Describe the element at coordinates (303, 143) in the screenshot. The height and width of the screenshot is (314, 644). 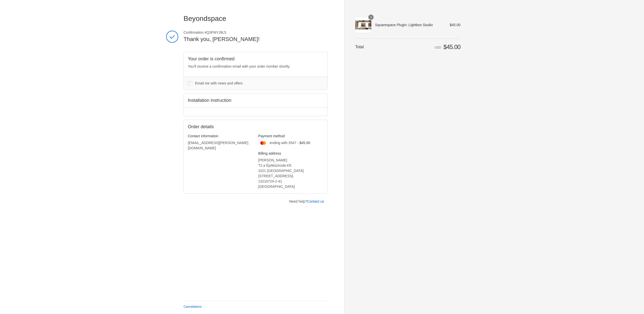
I see `span: - $45.00` at that location.